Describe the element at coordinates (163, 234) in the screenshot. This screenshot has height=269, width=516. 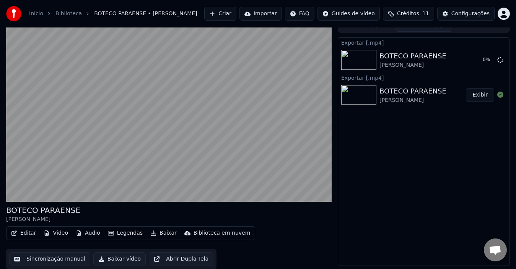
I see `button: Baixar` at that location.